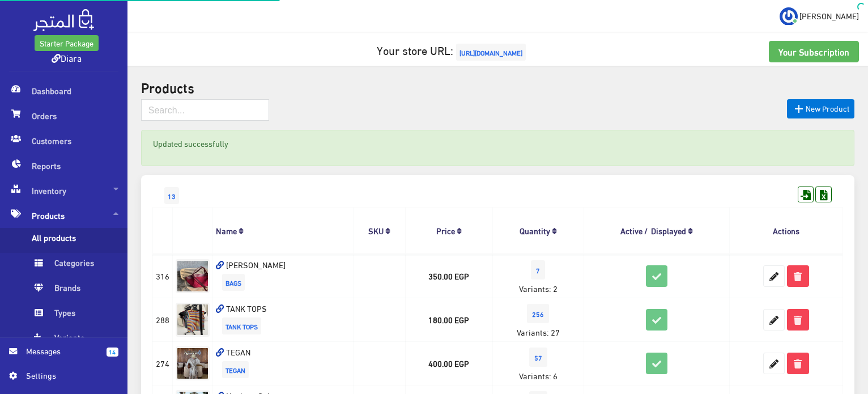 The height and width of the screenshot is (394, 868). Describe the element at coordinates (75, 315) in the screenshot. I see `span: Types` at that location.